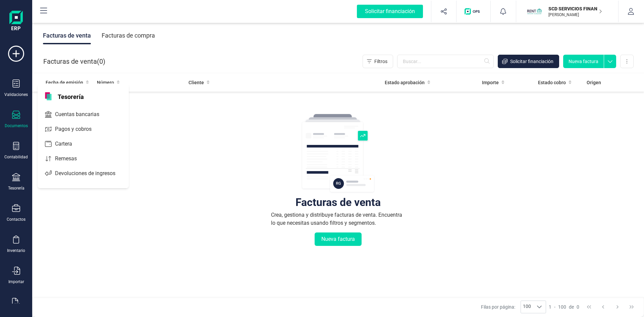 The height and width of the screenshot is (317, 644). What do you see at coordinates (589, 307) in the screenshot?
I see `button: First Page` at bounding box center [589, 307].